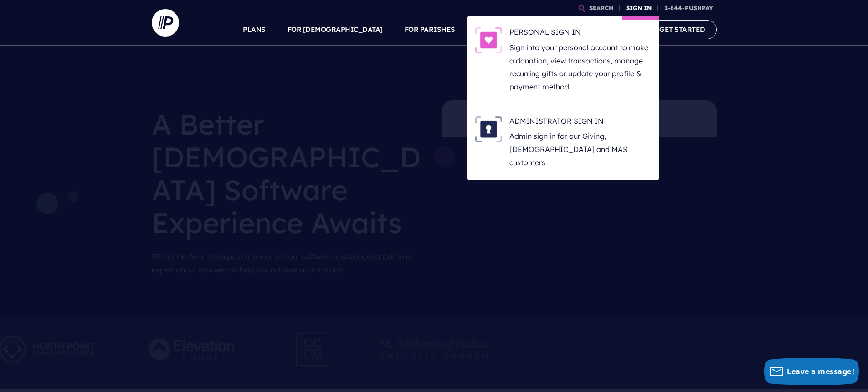 The height and width of the screenshot is (392, 868). What do you see at coordinates (555, 29) in the screenshot?
I see `a: EXPLORE` at bounding box center [555, 29].